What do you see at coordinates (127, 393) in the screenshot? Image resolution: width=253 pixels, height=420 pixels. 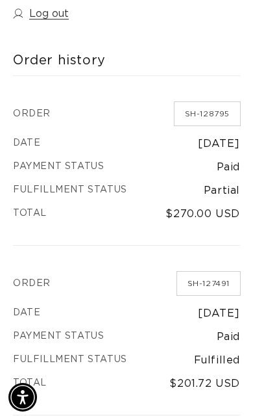 I see `td: $201.72 USD` at bounding box center [127, 393].